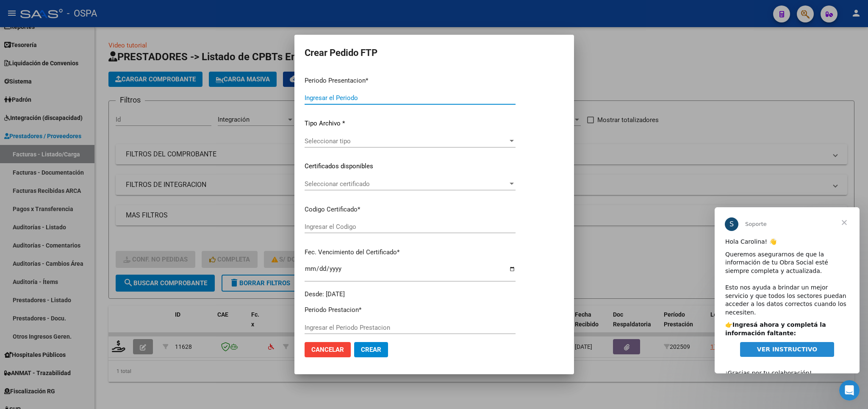  I want to click on p: Periodo Prestacion, so click(410, 310).